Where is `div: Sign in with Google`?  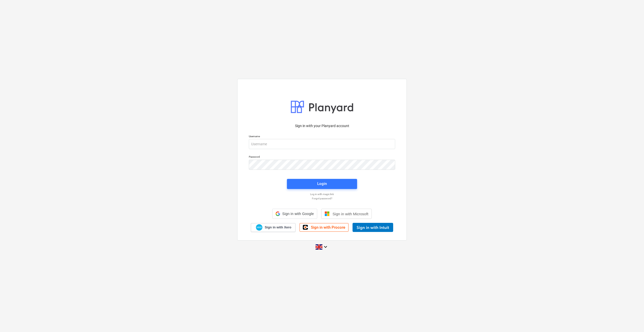 div: Sign in with Google is located at coordinates (295, 214).